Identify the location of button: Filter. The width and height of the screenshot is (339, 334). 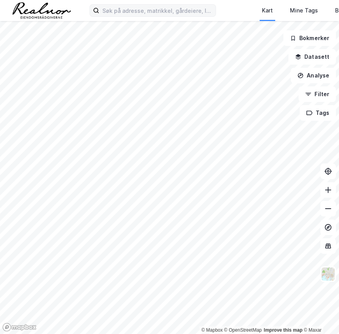
(317, 94).